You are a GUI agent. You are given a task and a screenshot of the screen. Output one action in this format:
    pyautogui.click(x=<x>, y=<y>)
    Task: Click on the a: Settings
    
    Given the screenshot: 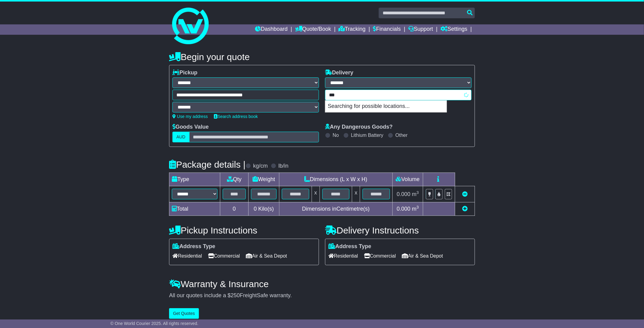 What is the action you would take?
    pyautogui.click(x=454, y=30)
    